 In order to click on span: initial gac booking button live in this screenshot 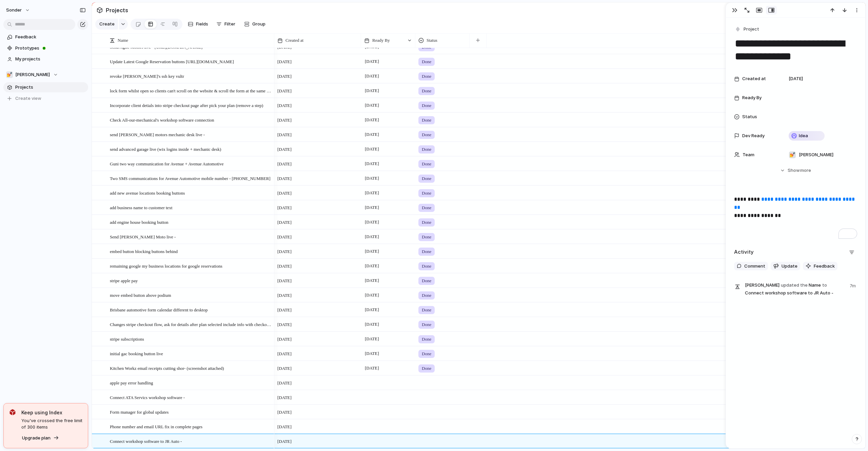, I will do `click(137, 353)`.